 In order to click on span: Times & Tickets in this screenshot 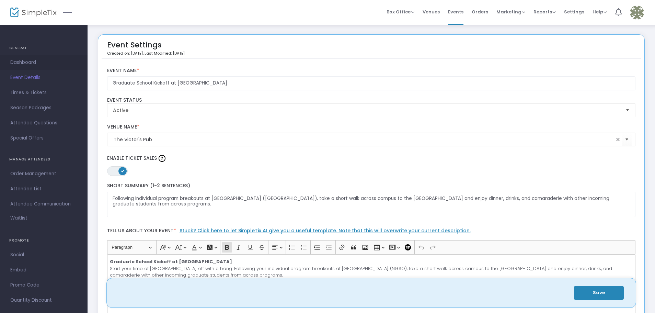, I will do `click(44, 93)`.